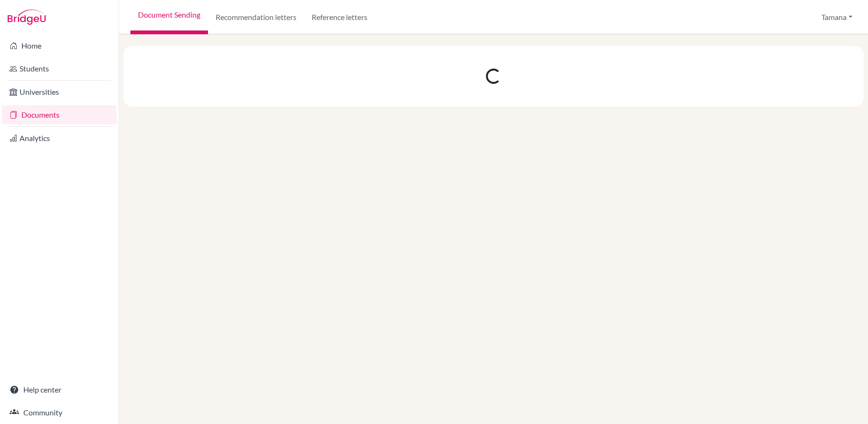 Image resolution: width=868 pixels, height=424 pixels. What do you see at coordinates (59, 115) in the screenshot?
I see `a: Documents` at bounding box center [59, 115].